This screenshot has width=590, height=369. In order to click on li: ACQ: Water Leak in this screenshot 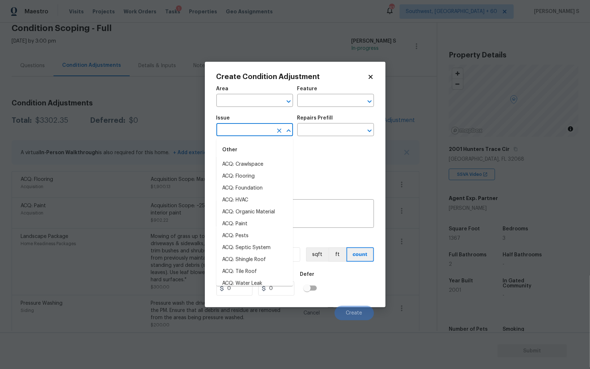, I will do `click(255, 283)`.